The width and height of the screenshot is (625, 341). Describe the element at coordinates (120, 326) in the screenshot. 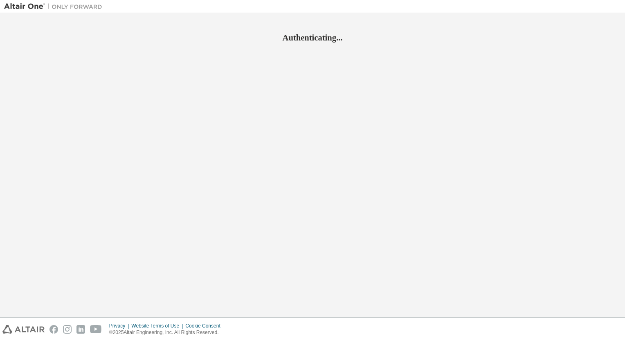

I see `div: Privacy` at that location.